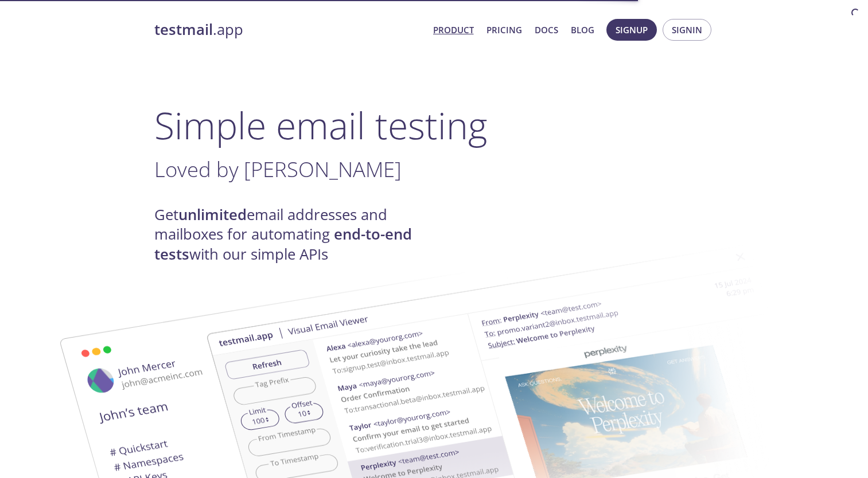 The height and width of the screenshot is (478, 868). Describe the element at coordinates (504, 30) in the screenshot. I see `a: Pricing` at that location.